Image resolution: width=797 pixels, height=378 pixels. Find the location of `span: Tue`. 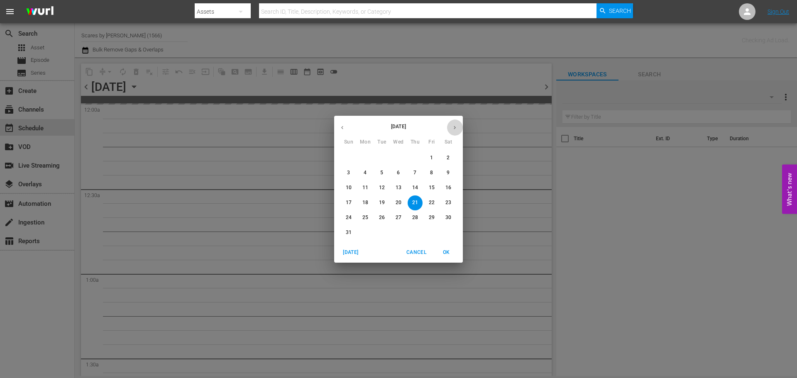

span: Tue is located at coordinates (382, 142).